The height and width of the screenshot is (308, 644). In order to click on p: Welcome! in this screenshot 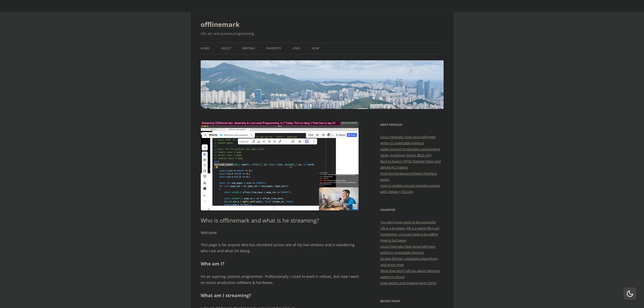, I will do `click(279, 233)`.